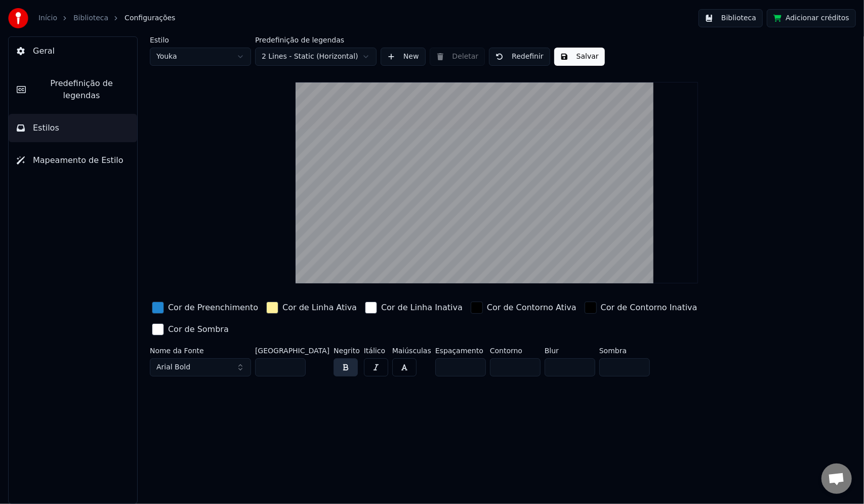  What do you see at coordinates (190, 329) in the screenshot?
I see `button: Cor de Sombra` at bounding box center [190, 329].